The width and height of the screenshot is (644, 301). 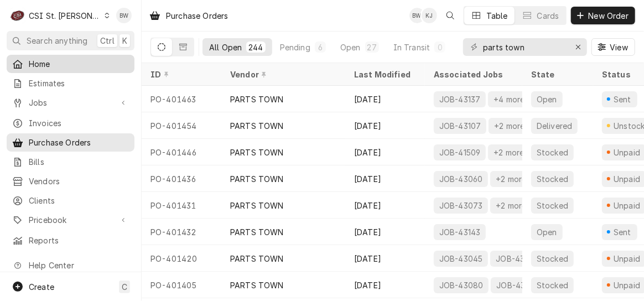 What do you see at coordinates (618, 47) in the screenshot?
I see `span: View` at bounding box center [618, 47].